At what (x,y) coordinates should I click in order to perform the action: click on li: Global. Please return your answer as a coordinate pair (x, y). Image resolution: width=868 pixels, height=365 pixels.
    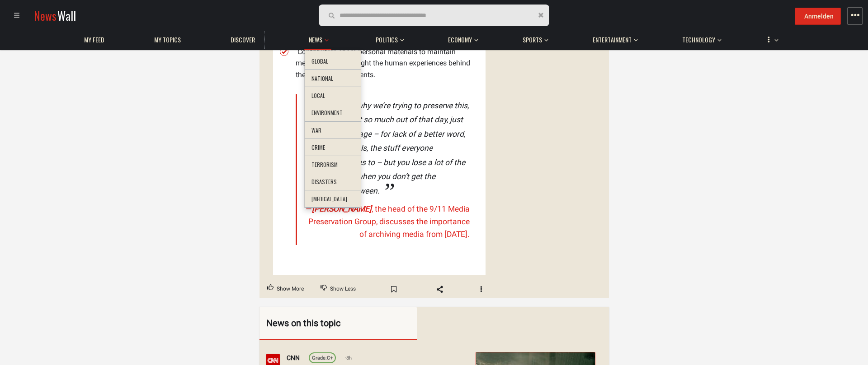
    Looking at the image, I should click on (332, 62).